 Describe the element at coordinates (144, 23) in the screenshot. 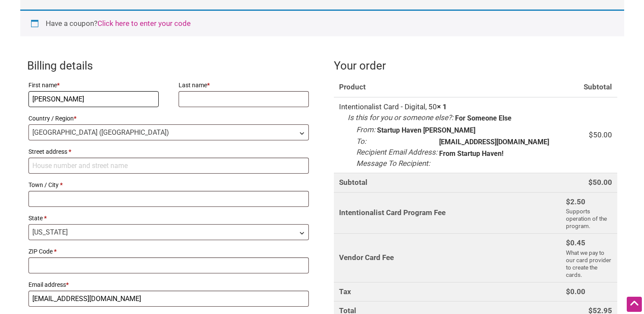

I see `a: Enter your coupon code` at that location.